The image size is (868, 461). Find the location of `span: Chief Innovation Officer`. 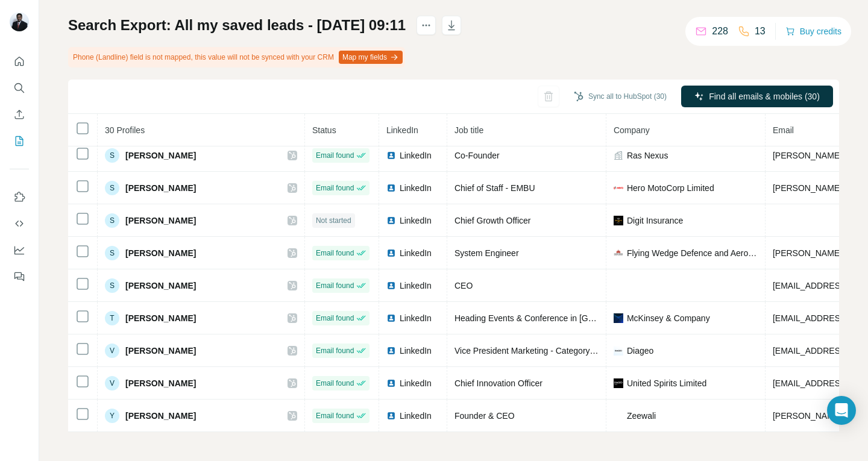

span: Chief Innovation Officer is located at coordinates (498, 384).